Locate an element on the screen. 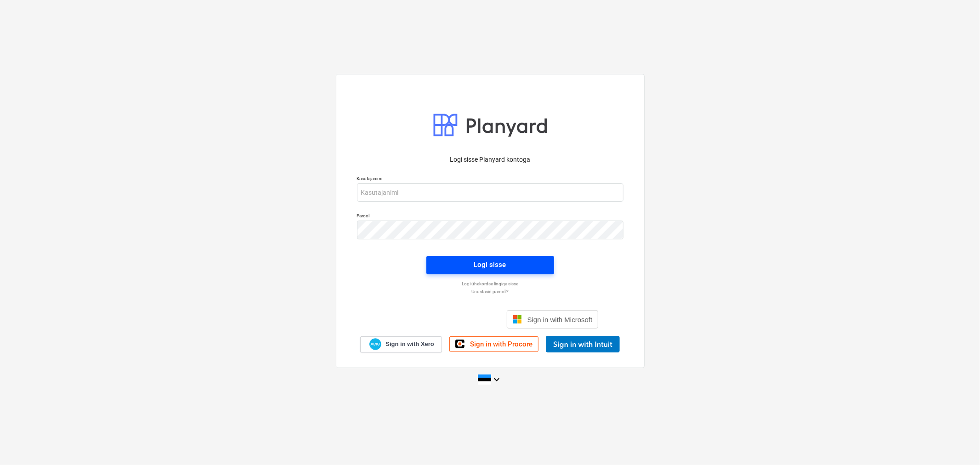 The width and height of the screenshot is (980, 465). a: Unustasid parooli? is located at coordinates (490, 291).